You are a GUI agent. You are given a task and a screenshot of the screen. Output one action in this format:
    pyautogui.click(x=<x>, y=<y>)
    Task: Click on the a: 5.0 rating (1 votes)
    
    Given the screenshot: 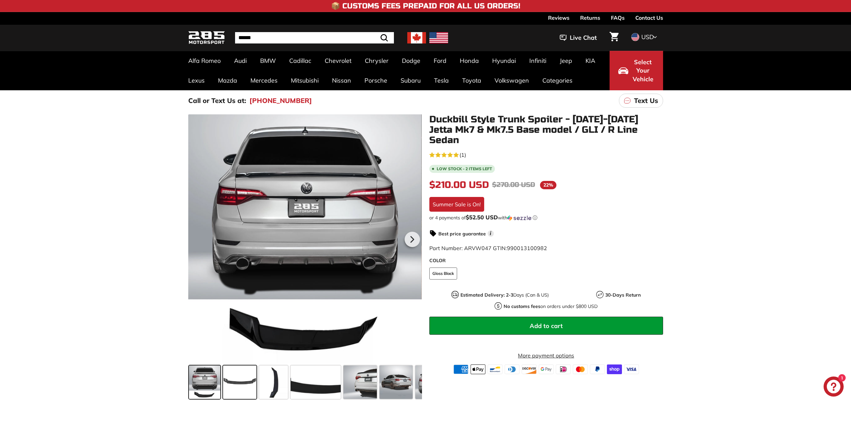 What is the action you would take?
    pyautogui.click(x=546, y=154)
    